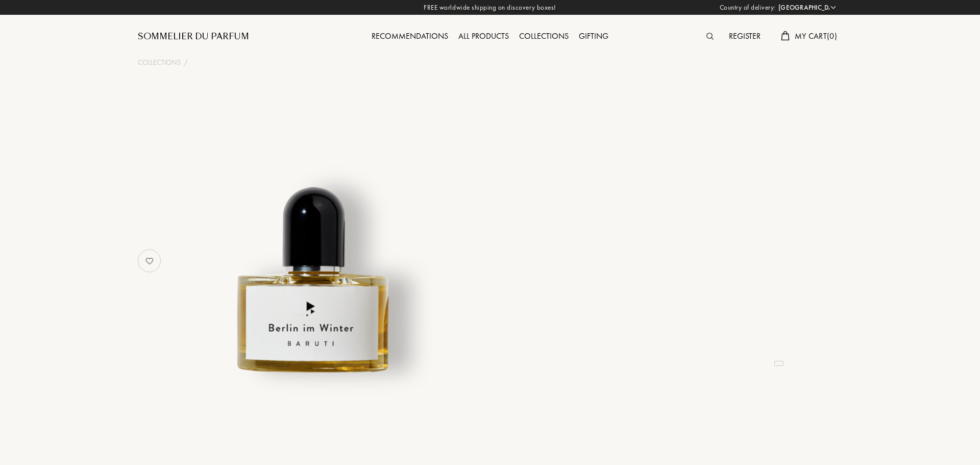  Describe the element at coordinates (410, 36) in the screenshot. I see `a: Recommendations` at that location.